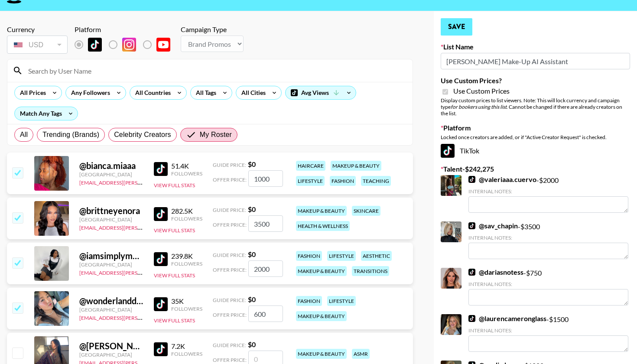 The width and height of the screenshot is (637, 364). What do you see at coordinates (163, 45) in the screenshot?
I see `img: YouTube` at bounding box center [163, 45].